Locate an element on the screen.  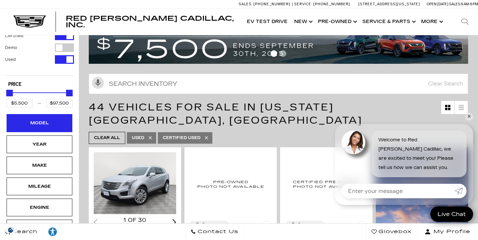
div: MileageMileage is located at coordinates (39, 186).